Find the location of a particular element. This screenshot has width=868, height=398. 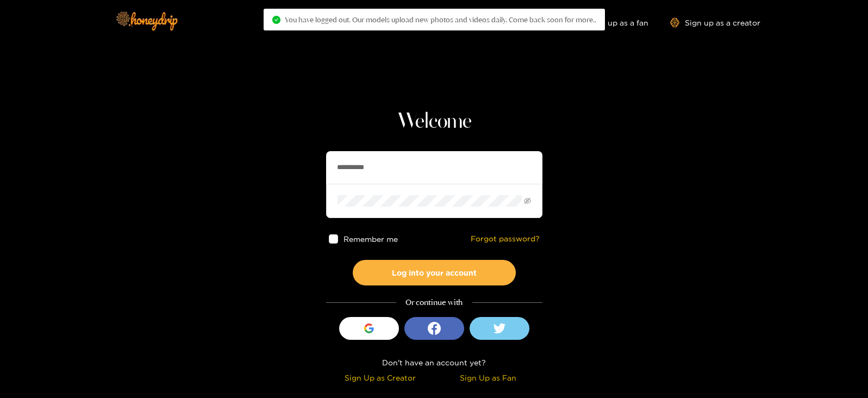

div: Or continue with is located at coordinates (434, 302).